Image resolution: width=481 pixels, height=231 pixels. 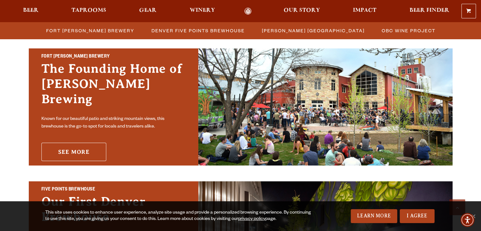 What do you see at coordinates (429, 10) in the screenshot?
I see `span: Beer Finder` at bounding box center [429, 10].